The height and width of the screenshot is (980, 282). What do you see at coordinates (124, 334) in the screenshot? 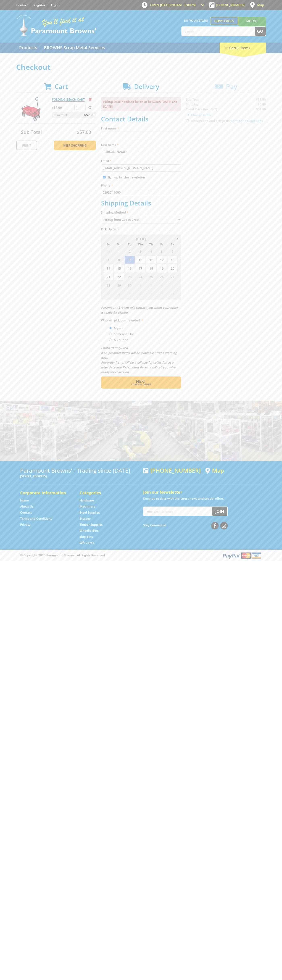
I see `label: Someone Else` at bounding box center [124, 334].